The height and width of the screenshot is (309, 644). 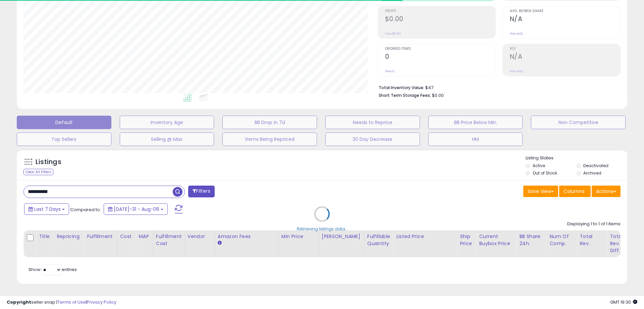 I want to click on h2: $0.00, so click(x=440, y=19).